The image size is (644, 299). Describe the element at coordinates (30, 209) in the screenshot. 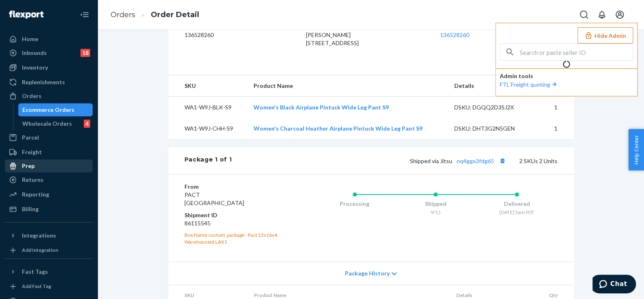

I see `div: Billing` at that location.